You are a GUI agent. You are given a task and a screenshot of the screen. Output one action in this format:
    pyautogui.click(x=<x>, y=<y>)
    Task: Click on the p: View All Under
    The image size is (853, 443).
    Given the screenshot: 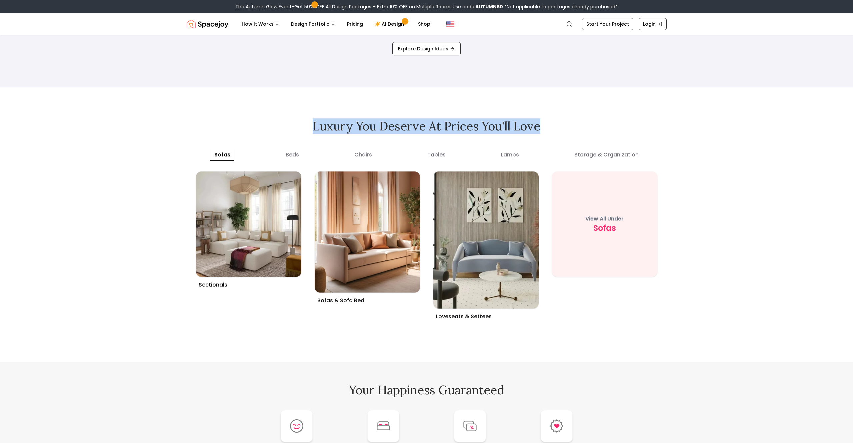 What is the action you would take?
    pyautogui.click(x=605, y=219)
    